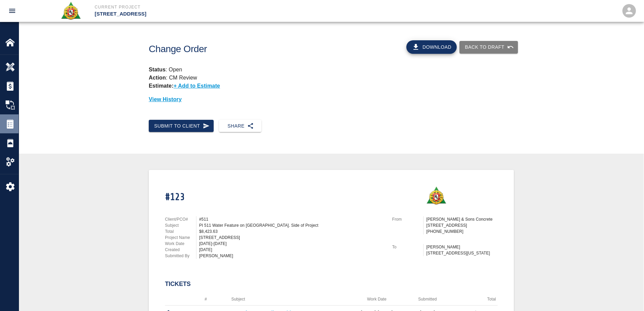 The image size is (644, 311). Describe the element at coordinates (240, 126) in the screenshot. I see `button: Share` at that location.